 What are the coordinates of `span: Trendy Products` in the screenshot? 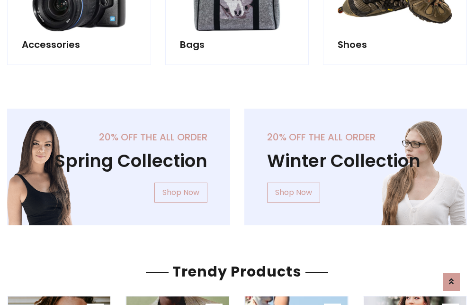 It's located at (237, 271).